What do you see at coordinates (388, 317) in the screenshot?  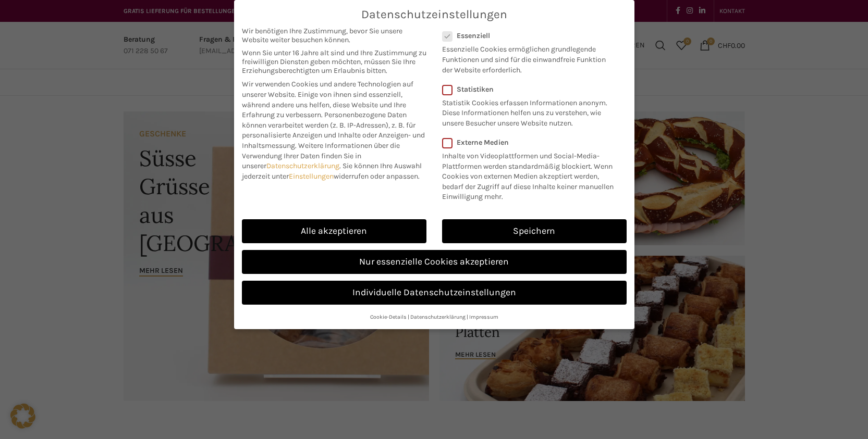 I see `a: Cookie-Details` at bounding box center [388, 317].